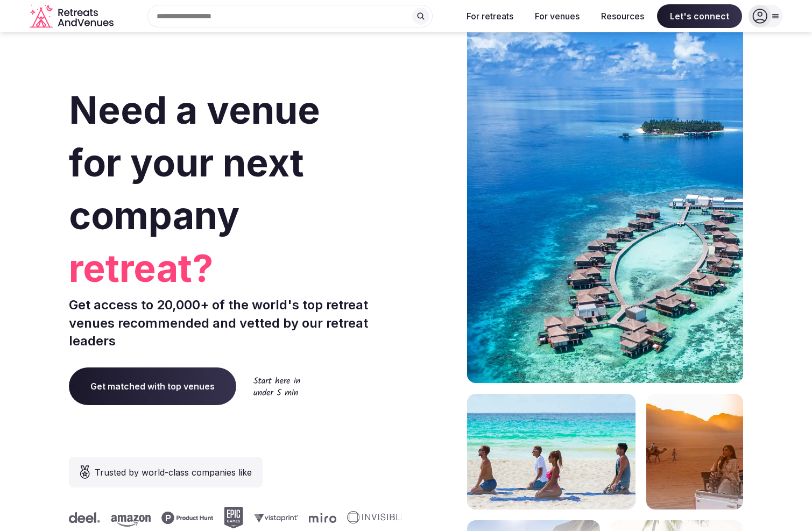  What do you see at coordinates (694, 452) in the screenshot?
I see `img: woman sitting in back of truck with camels` at bounding box center [694, 452].